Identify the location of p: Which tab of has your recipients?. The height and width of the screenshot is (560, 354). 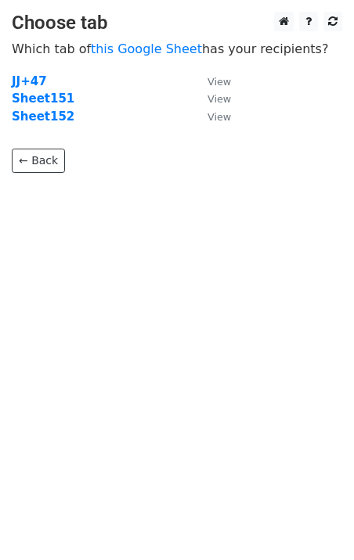
(177, 48).